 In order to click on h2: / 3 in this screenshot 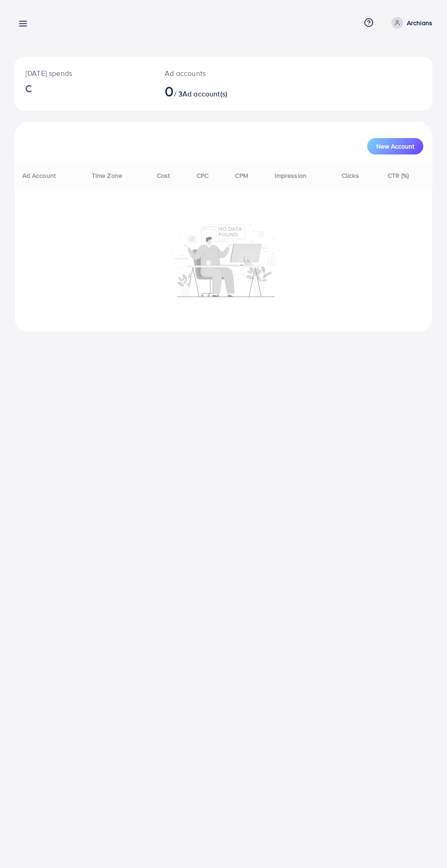, I will do `click(206, 91)`.